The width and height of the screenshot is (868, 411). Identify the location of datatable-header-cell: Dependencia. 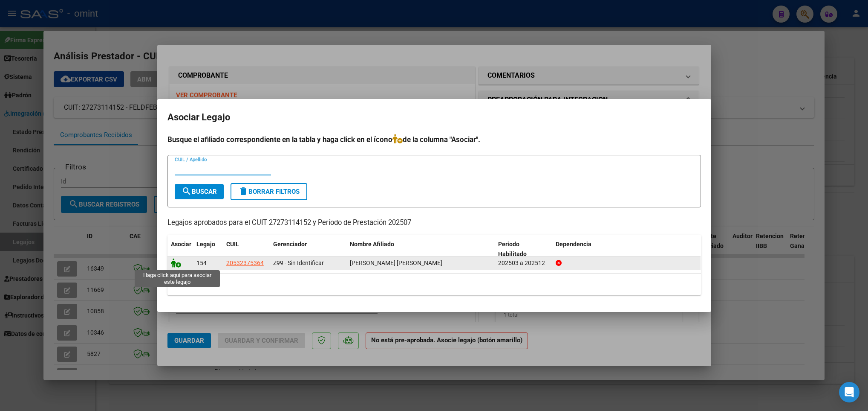
(626, 249).